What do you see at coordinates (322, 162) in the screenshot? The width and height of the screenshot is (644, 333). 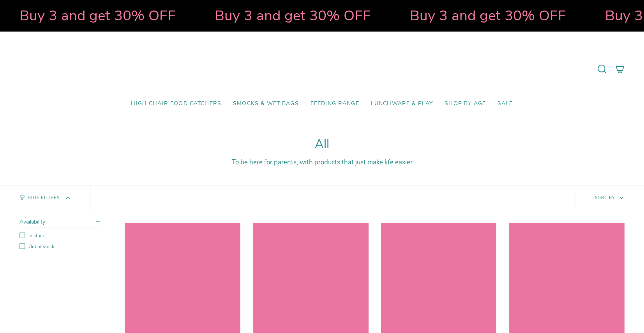 I see `span: To be here for parents, with products that just make life easier` at bounding box center [322, 162].